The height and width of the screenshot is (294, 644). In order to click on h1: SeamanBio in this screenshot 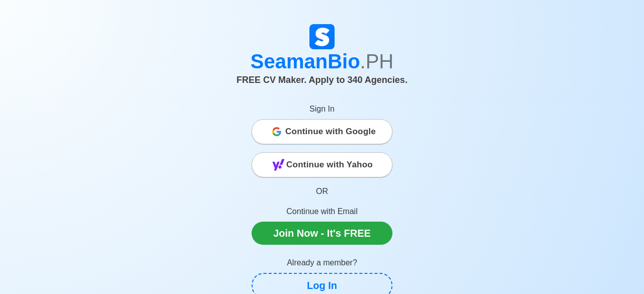, I will do `click(322, 61)`.